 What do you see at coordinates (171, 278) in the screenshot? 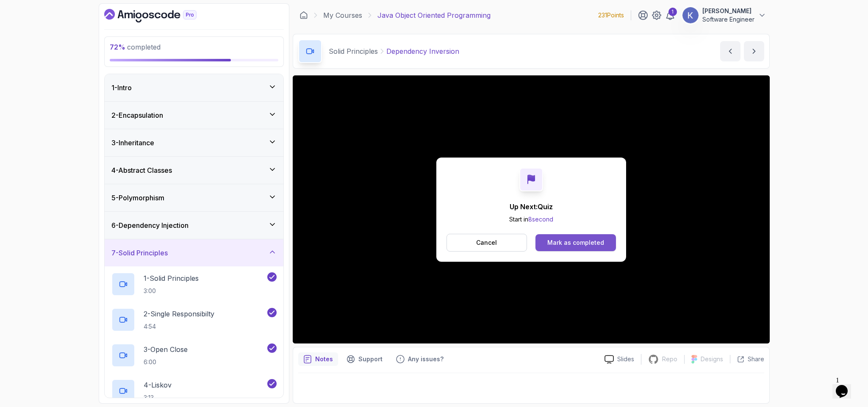
I see `p: 1 - Solid Principles` at bounding box center [171, 278].